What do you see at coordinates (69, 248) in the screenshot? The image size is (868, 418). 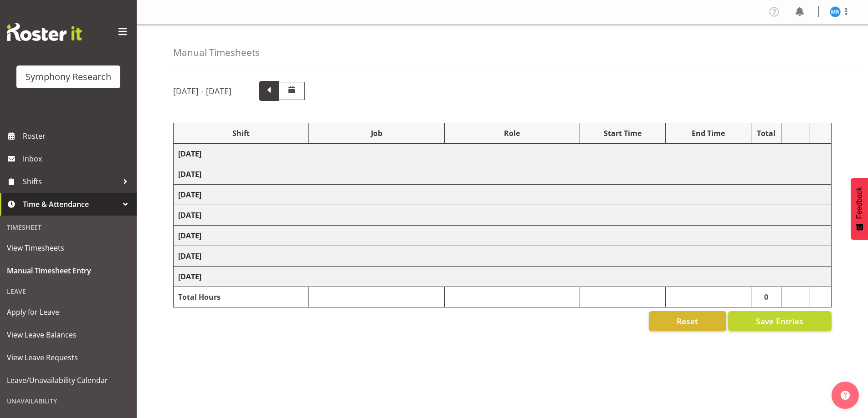 I see `a: View Timesheets` at bounding box center [69, 248].